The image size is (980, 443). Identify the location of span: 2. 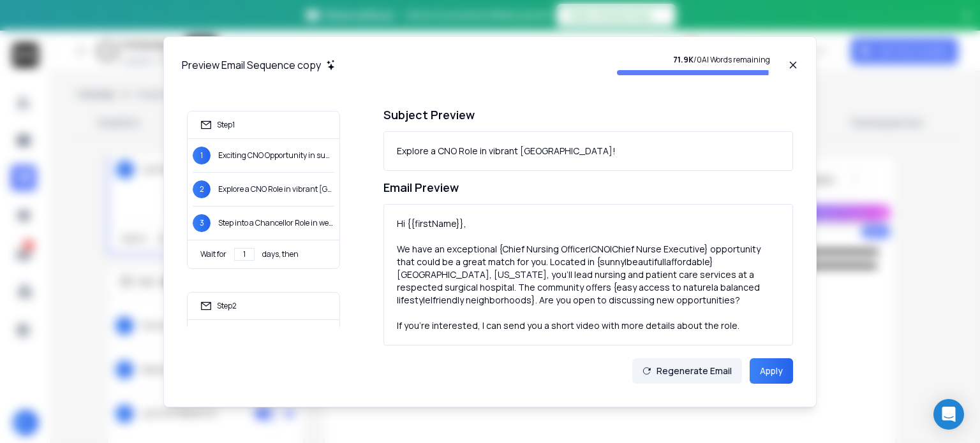
(202, 190).